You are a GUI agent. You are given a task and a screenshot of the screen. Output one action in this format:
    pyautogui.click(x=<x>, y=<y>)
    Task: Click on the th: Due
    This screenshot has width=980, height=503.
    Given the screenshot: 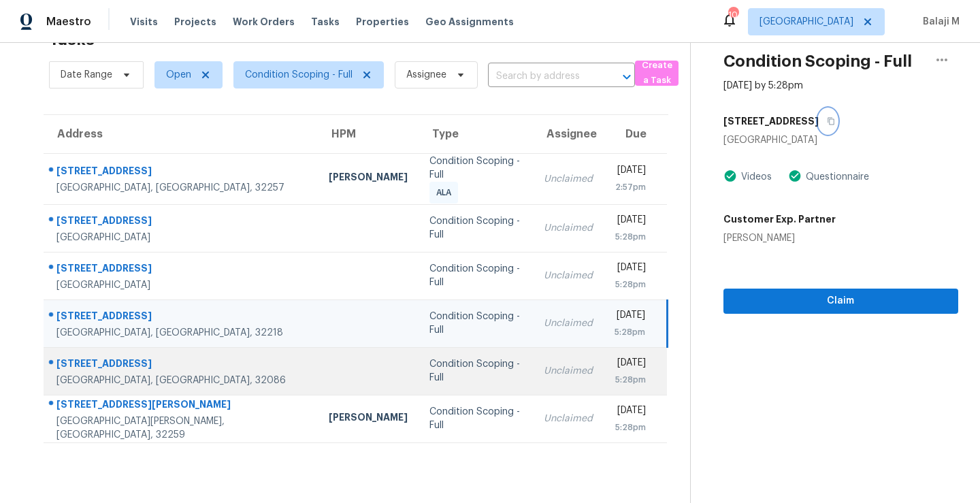 What is the action you would take?
    pyautogui.click(x=635, y=134)
    